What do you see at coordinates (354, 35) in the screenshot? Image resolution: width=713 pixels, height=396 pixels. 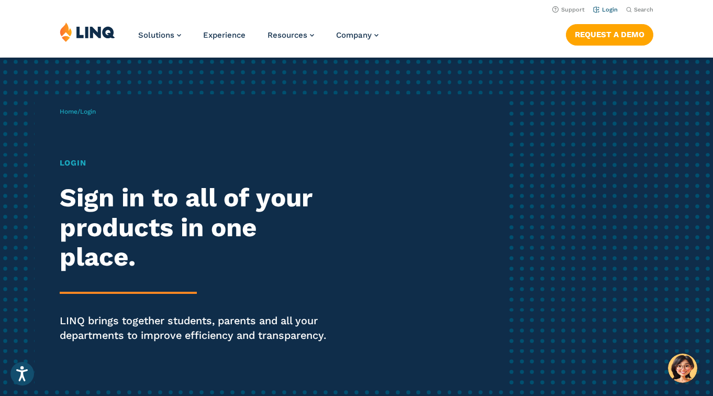 I see `span: Company` at bounding box center [354, 35].